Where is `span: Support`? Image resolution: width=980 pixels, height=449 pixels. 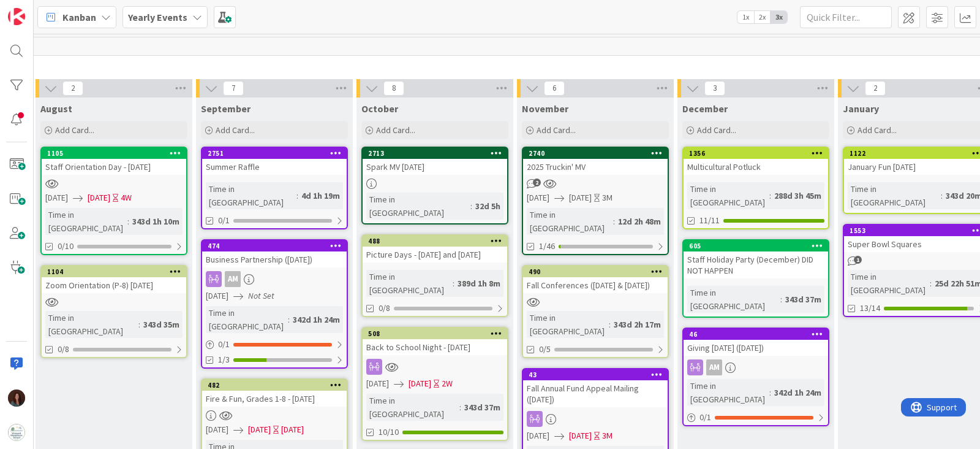
span: Support is located at coordinates (40, 9).